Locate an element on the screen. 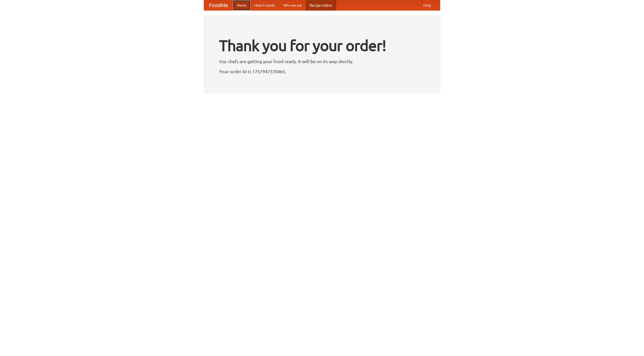  a: FoodMe is located at coordinates (218, 6).